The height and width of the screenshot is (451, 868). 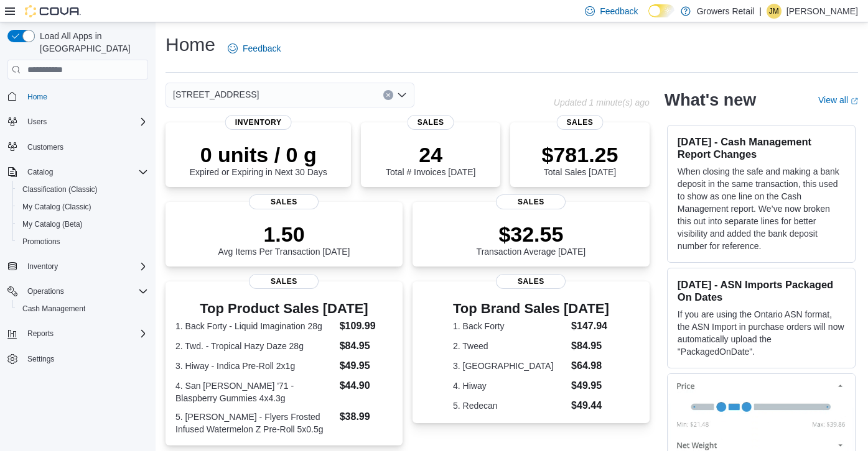 I want to click on nav: Complex example, so click(x=78, y=242).